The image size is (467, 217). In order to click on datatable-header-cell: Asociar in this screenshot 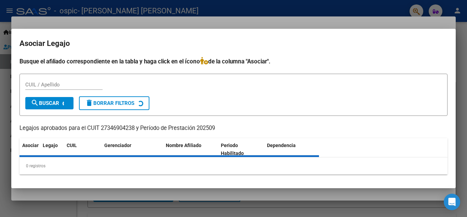, I will do `click(30, 149)`.